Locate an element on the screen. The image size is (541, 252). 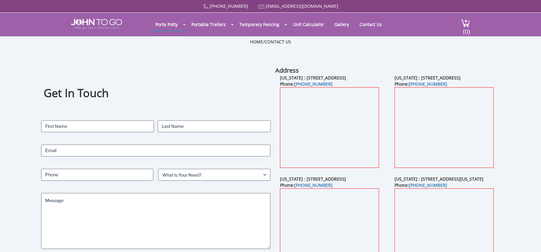
input: Last Name is located at coordinates (214, 126).